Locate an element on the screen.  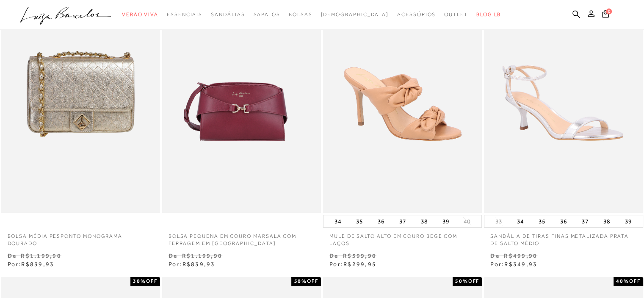
a: noSubCategoriesText is located at coordinates (355, 14).